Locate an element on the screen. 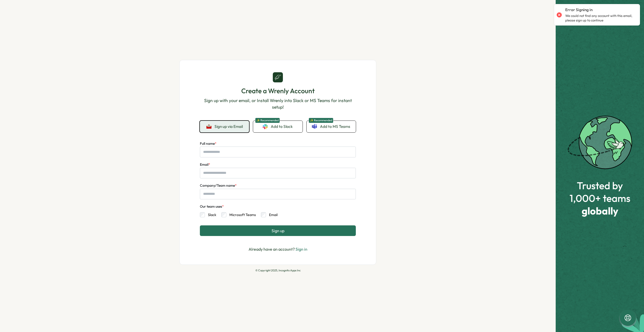 The image size is (644, 332). label: Company/Team name is located at coordinates (218, 185).